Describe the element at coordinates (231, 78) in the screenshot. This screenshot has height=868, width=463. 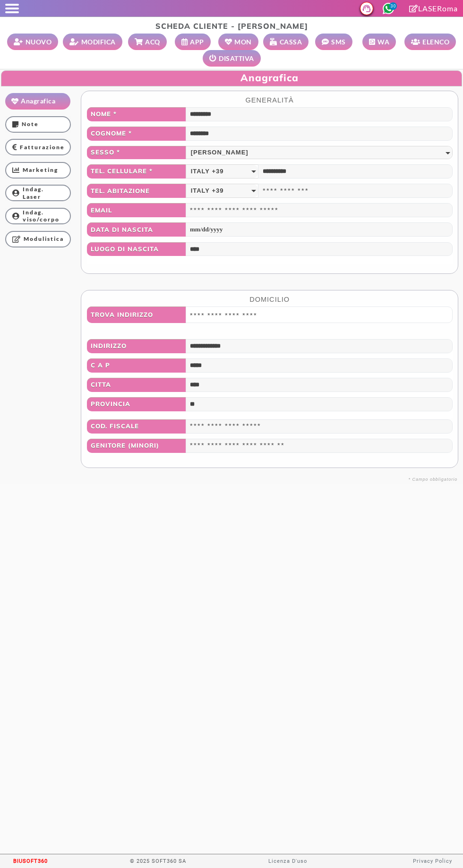
I see `h3: Anagrafica` at that location.